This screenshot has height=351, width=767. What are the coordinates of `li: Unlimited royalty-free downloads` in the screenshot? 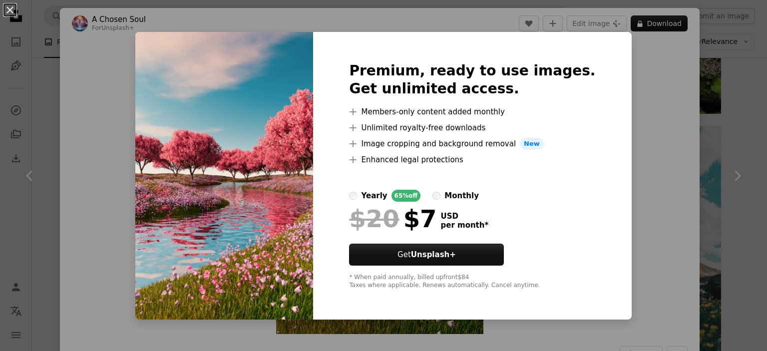 It's located at (472, 128).